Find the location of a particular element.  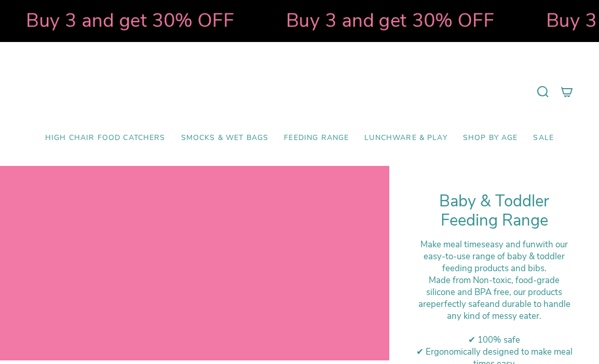

a: Feeding Range is located at coordinates (316, 138).